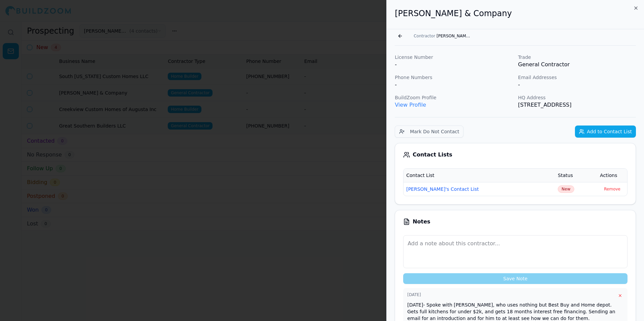 The height and width of the screenshot is (321, 644). What do you see at coordinates (577, 98) in the screenshot?
I see `p: HQ Address` at bounding box center [577, 98].